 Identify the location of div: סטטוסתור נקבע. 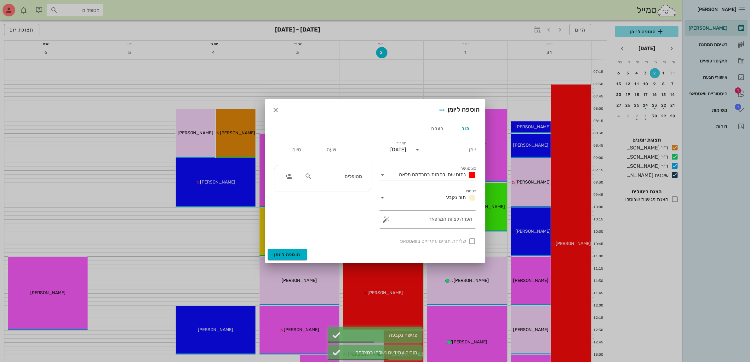
(427, 197).